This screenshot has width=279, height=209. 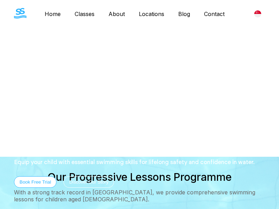 I want to click on a: Contact, so click(x=214, y=14).